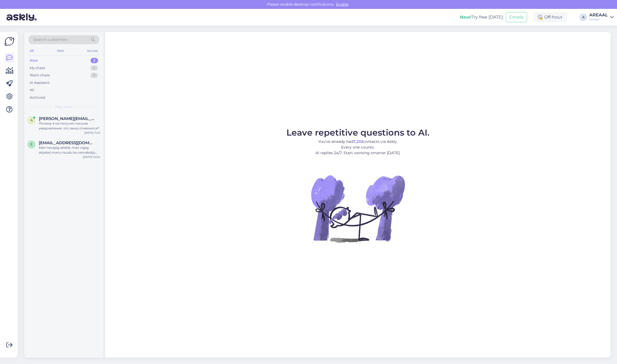 This screenshot has width=617, height=364. What do you see at coordinates (358, 147) in the screenshot?
I see `p: You’ve already had contacts via Askly. Every one counts. AI replies 24/7. Start working smarter [...` at bounding box center [358, 147].